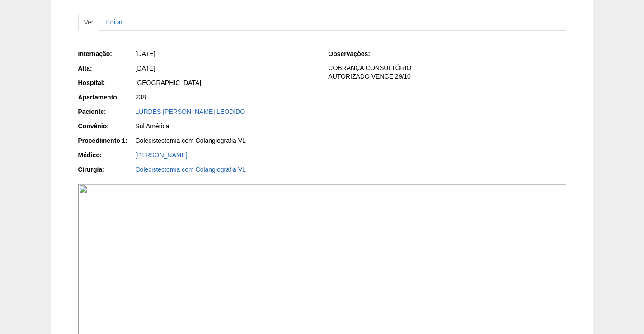 This screenshot has height=334, width=644. Describe the element at coordinates (106, 97) in the screenshot. I see `div: Apartamento:` at that location.